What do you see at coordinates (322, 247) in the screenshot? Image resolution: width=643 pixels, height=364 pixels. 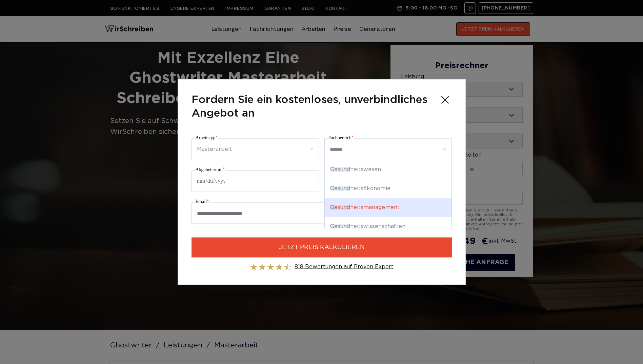 I see `button: JETZT PREIS KALKULIEREN` at bounding box center [322, 247].